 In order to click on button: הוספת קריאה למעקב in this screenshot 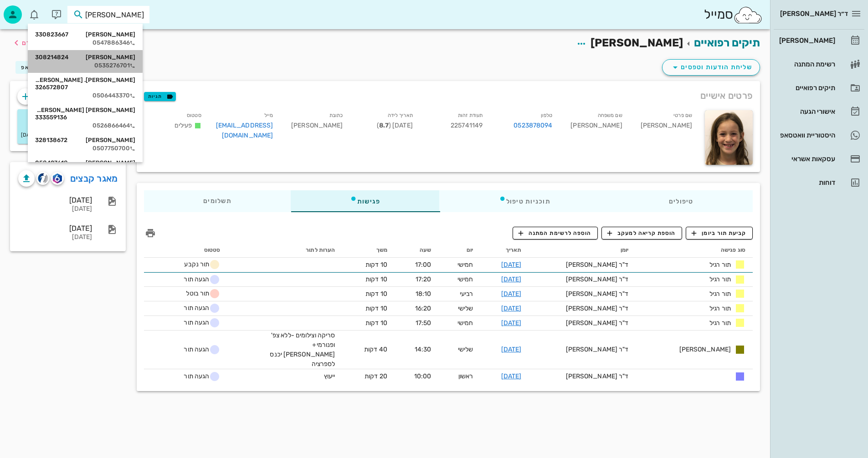, I will do `click(642, 233)`.